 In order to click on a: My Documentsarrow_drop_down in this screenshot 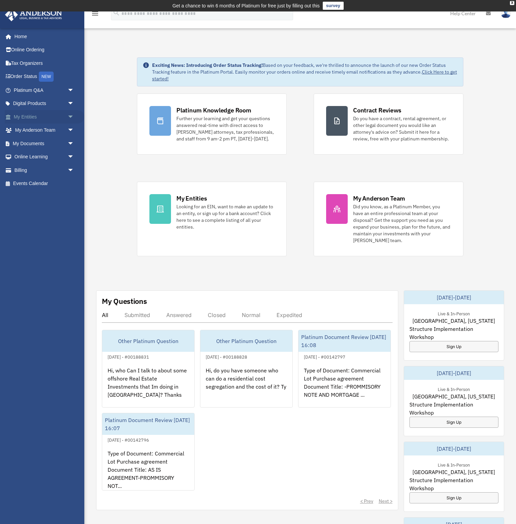, I will do `click(45, 143)`.